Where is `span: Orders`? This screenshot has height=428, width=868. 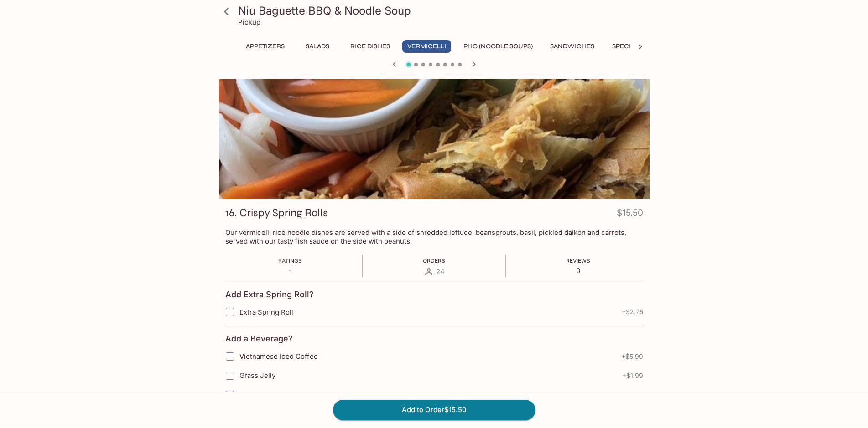 span: Orders is located at coordinates (434, 260).